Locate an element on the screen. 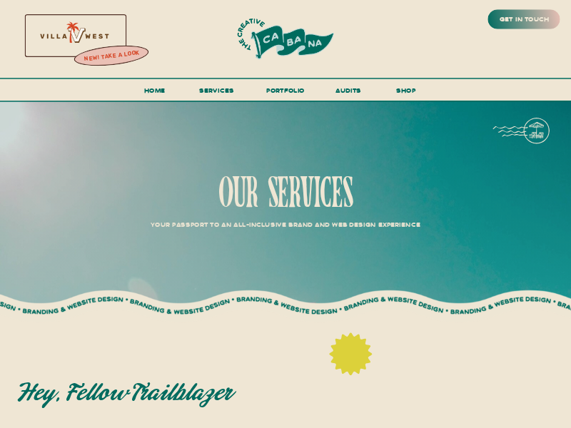 The height and width of the screenshot is (428, 571). h1: our services is located at coordinates (285, 194).